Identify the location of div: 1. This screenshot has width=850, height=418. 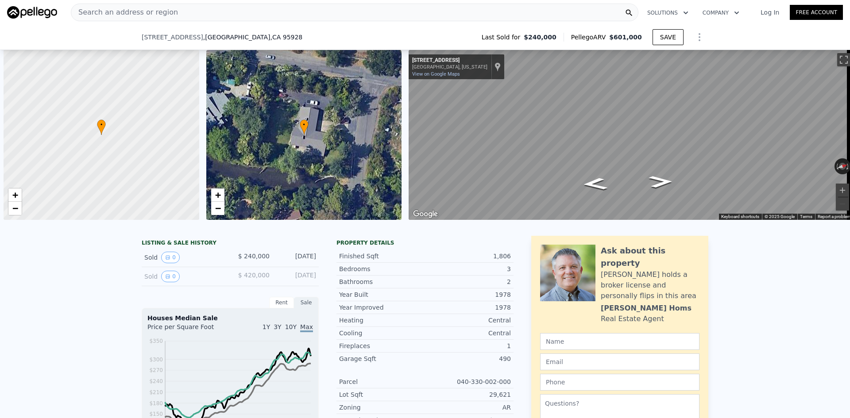
(468, 346).